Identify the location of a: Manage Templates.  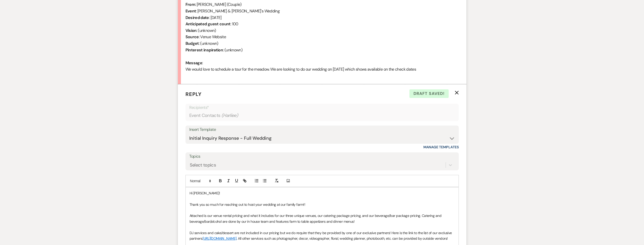
(441, 147).